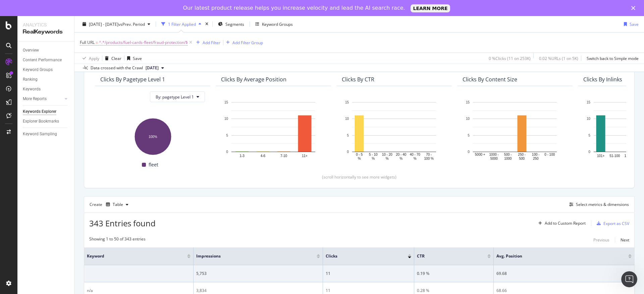  Describe the element at coordinates (359, 177) in the screenshot. I see `div: (scroll horizontally to see more widgets)` at that location.